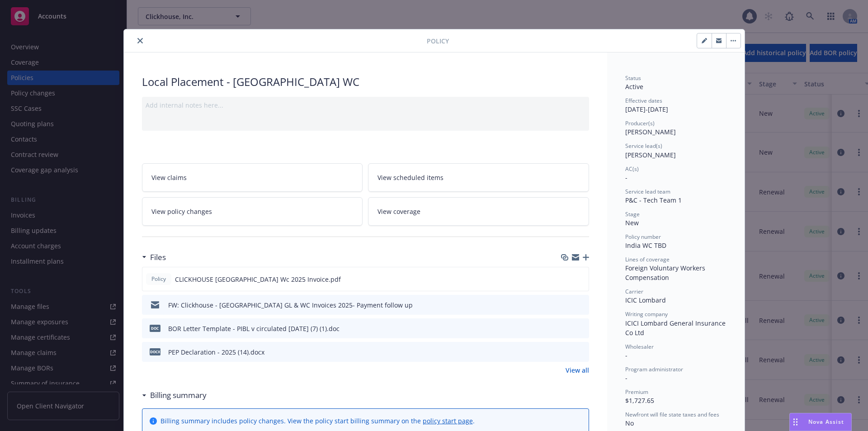 The width and height of the screenshot is (868, 431). Describe the element at coordinates (643, 237) in the screenshot. I see `span: Policy number` at that location.